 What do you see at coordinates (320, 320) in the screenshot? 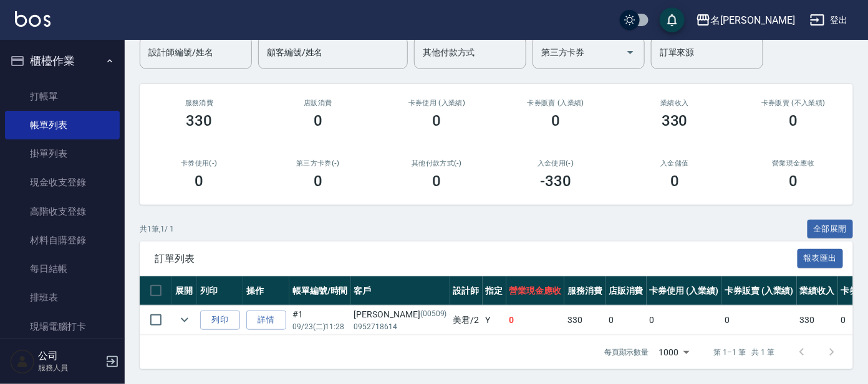
I see `td: #1` at bounding box center [320, 320].